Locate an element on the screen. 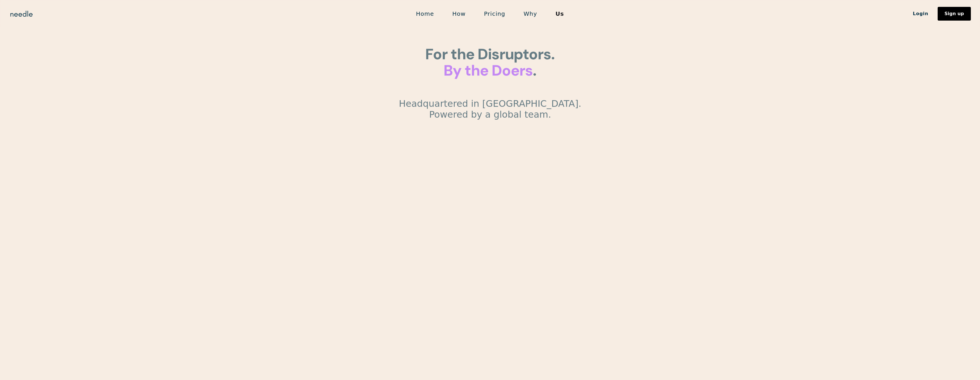  a: Login is located at coordinates (921, 13).